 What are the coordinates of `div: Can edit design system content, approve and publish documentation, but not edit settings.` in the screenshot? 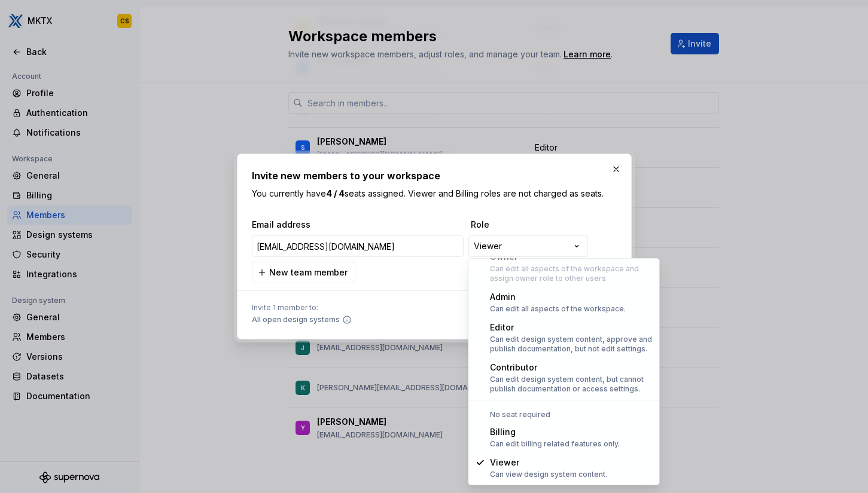 It's located at (572, 344).